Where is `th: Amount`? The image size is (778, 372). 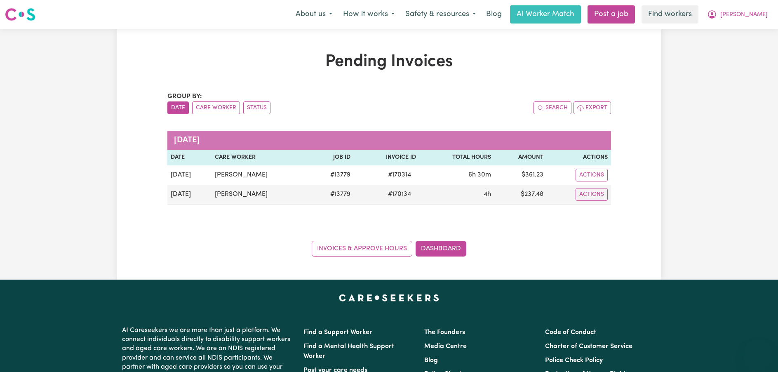 th: Amount is located at coordinates (521, 158).